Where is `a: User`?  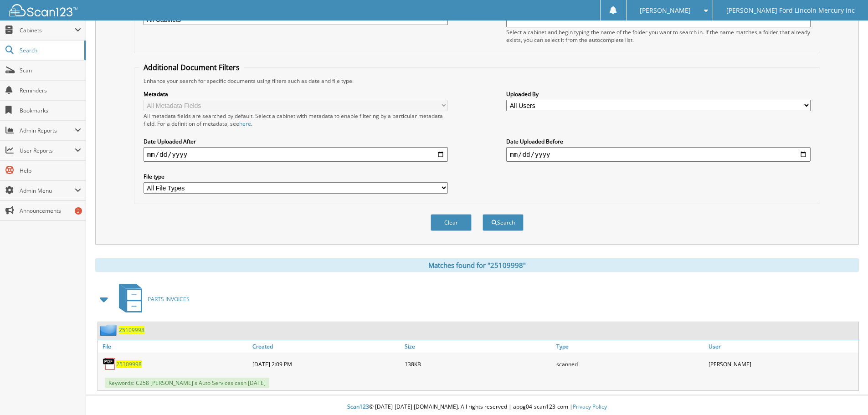 a: User is located at coordinates (782, 346).